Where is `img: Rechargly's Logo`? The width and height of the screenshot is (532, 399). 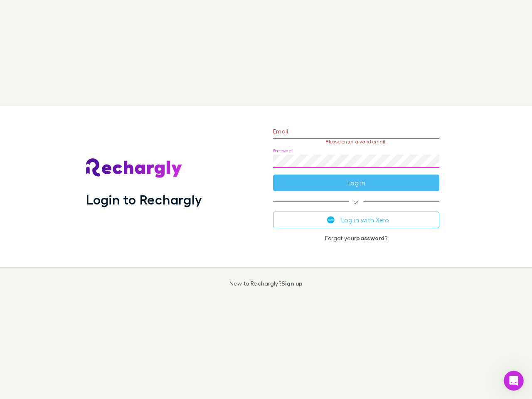
img: Rechargly's Logo is located at coordinates (135, 168).